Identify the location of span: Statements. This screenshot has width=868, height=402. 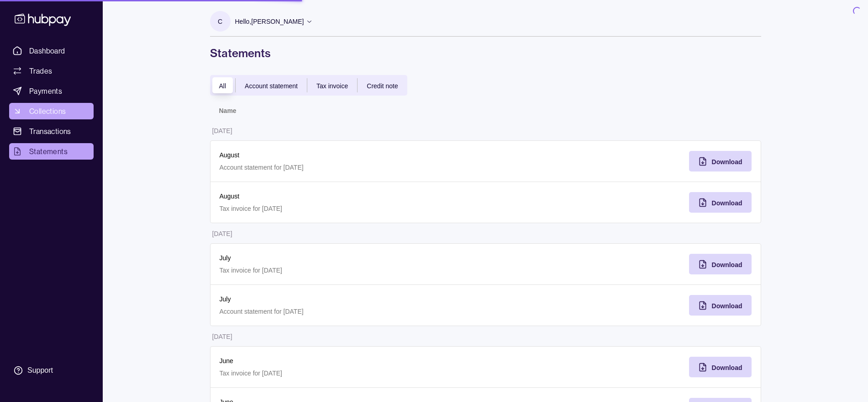
(48, 151).